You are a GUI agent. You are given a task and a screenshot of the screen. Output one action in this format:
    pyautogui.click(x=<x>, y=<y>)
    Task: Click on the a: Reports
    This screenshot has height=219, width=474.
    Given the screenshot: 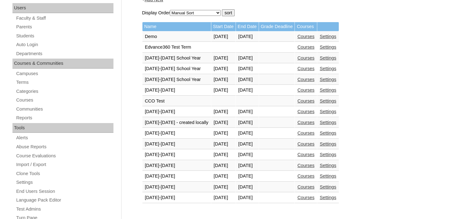 What is the action you would take?
    pyautogui.click(x=64, y=118)
    